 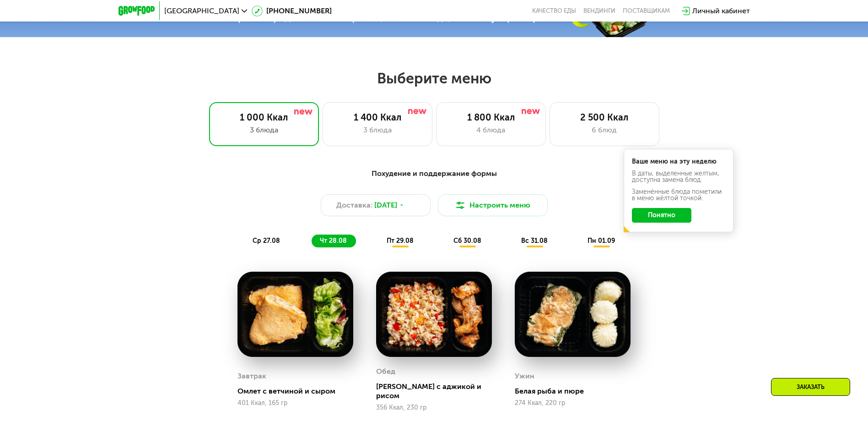 What do you see at coordinates (468, 240) in the screenshot?
I see `span: сб 30.08` at bounding box center [468, 240].